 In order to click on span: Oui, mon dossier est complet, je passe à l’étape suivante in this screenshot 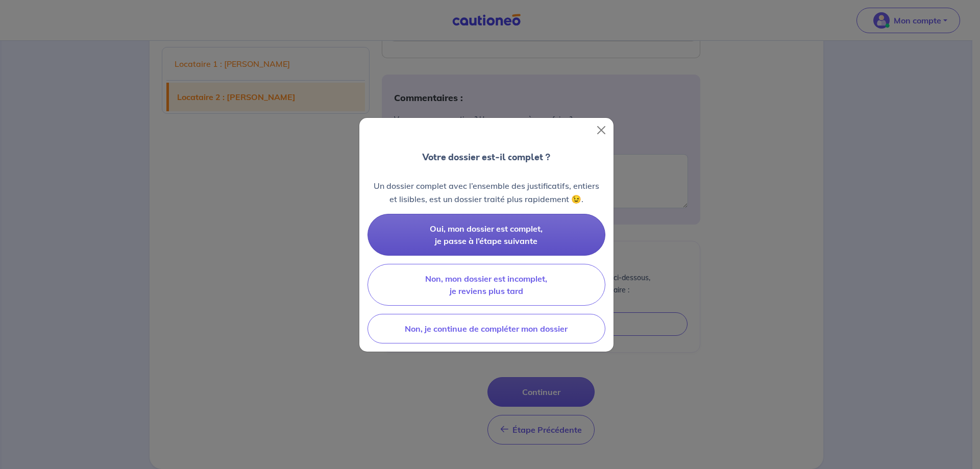, I will do `click(486, 235)`.